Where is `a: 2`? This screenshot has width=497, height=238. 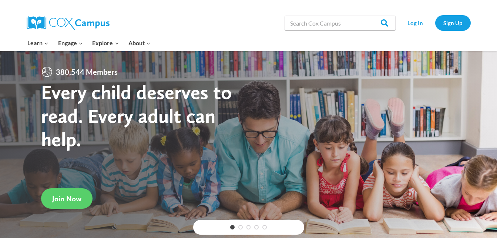 a: 2 is located at coordinates (241, 227).